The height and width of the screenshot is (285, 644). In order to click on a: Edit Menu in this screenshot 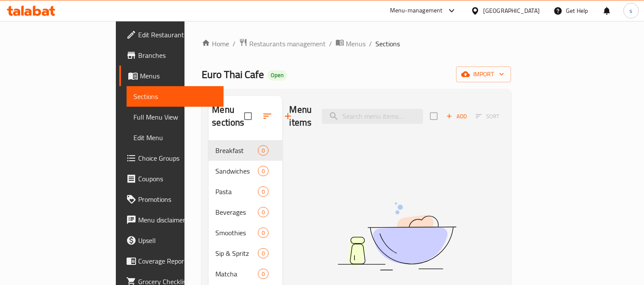, I will do `click(176, 138)`.